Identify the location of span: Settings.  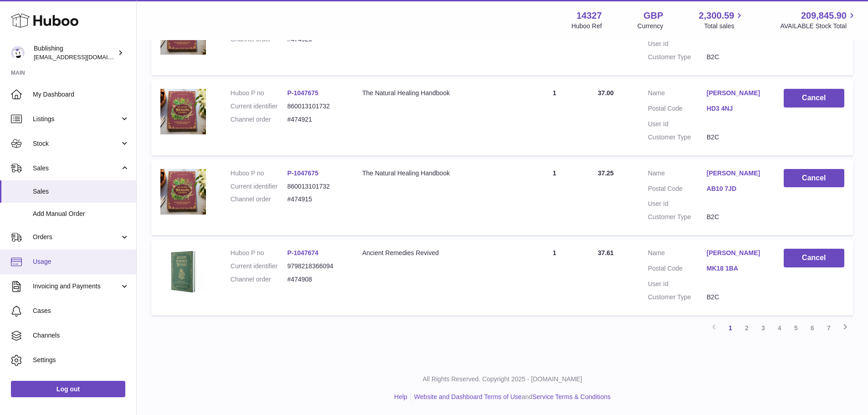
(81, 360).